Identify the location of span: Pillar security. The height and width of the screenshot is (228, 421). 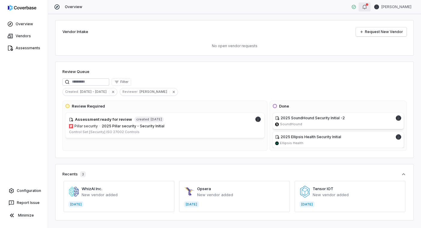
(86, 126).